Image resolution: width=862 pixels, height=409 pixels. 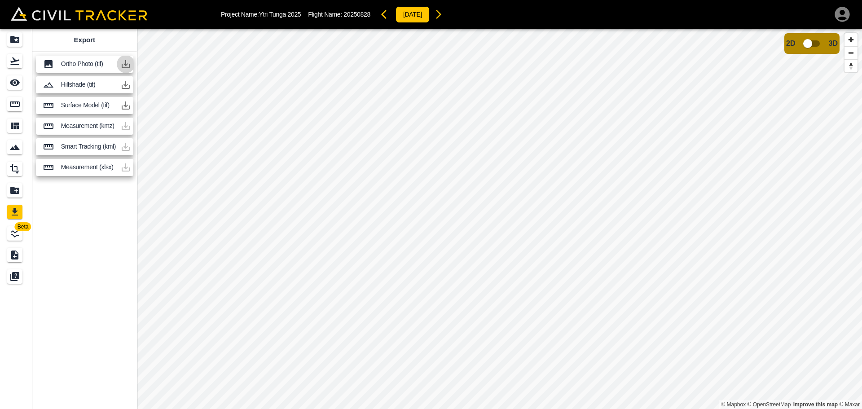 I want to click on p: Flight Name:, so click(x=339, y=14).